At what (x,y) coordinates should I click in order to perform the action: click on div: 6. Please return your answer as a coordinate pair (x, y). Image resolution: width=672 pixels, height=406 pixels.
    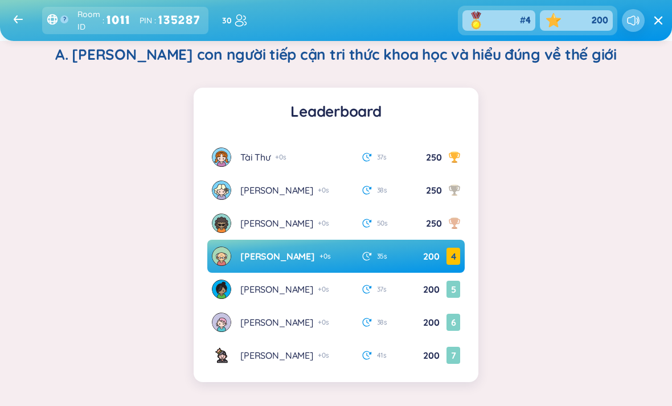
    Looking at the image, I should click on (454, 323).